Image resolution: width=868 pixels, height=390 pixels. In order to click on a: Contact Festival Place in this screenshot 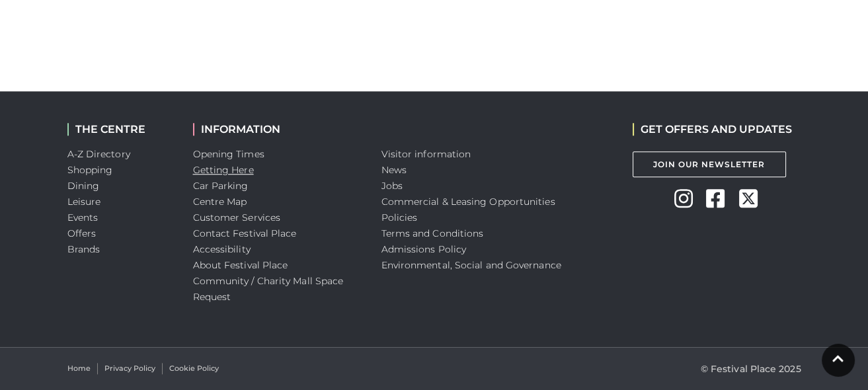, I will do `click(245, 233)`.